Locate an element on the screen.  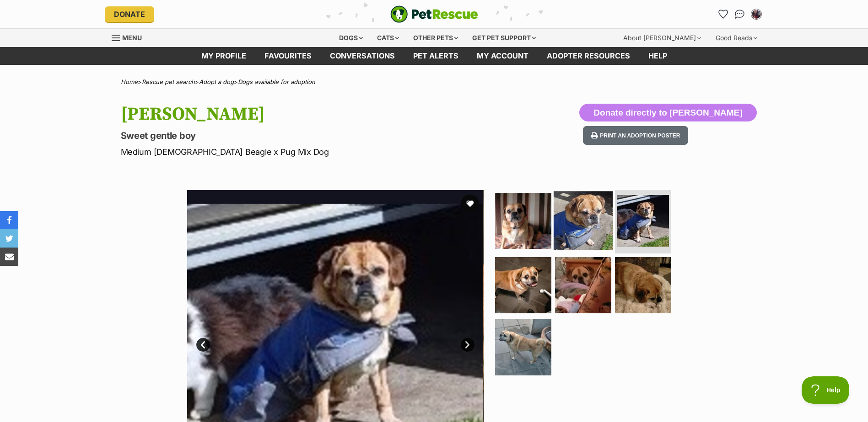
a: Dogs available for adoption is located at coordinates (277, 82).